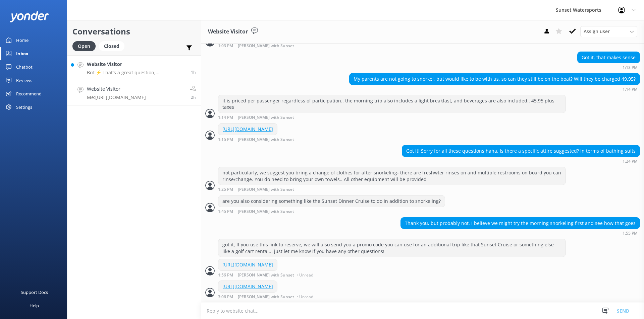 Image resolution: width=644 pixels, height=319 pixels. I want to click on strong: 1:15 PM, so click(225, 139).